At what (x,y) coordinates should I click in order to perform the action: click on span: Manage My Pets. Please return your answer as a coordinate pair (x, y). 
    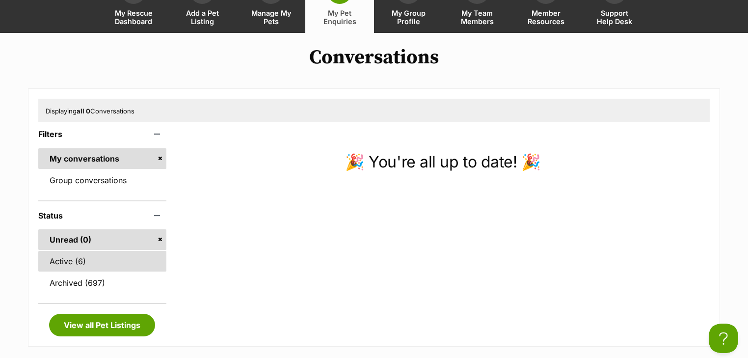
    Looking at the image, I should click on (271, 17).